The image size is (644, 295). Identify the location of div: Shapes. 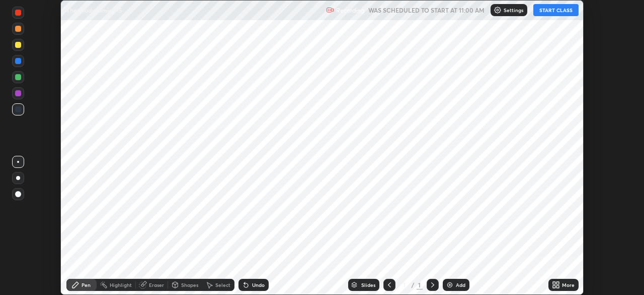
(190, 285).